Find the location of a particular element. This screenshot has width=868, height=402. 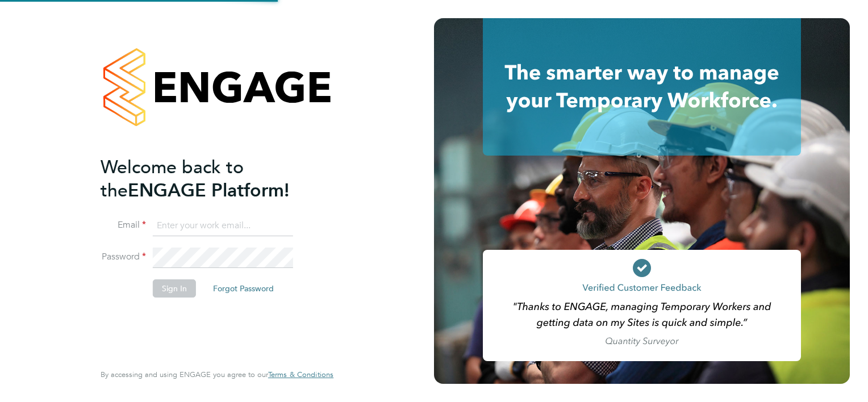

button: Forgot Password is located at coordinates (243, 288).